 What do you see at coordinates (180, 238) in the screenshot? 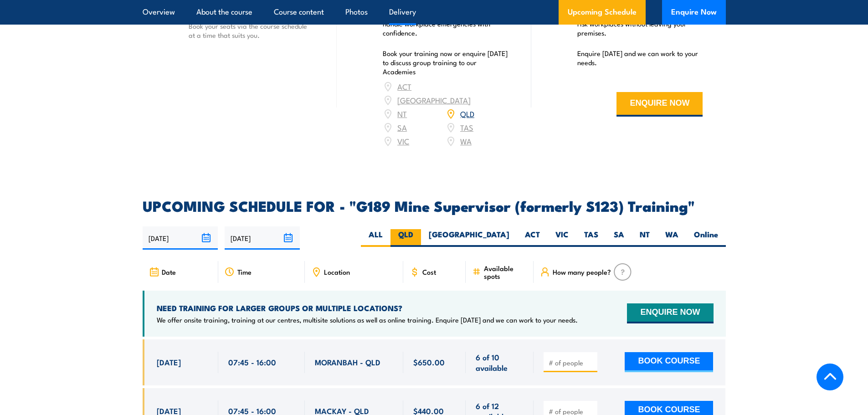
I see `input: From date` at bounding box center [180, 238].